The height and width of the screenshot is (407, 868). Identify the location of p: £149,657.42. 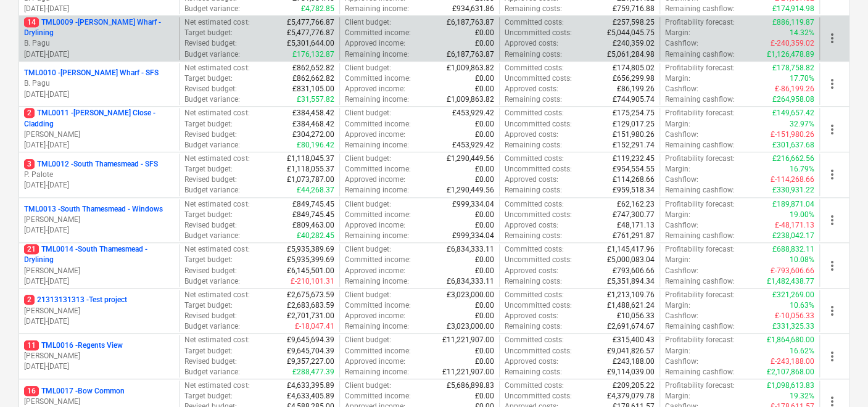
(794, 113).